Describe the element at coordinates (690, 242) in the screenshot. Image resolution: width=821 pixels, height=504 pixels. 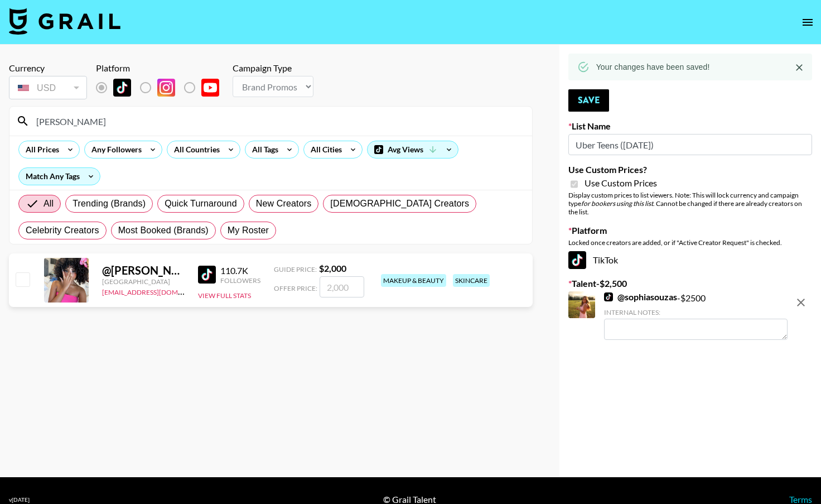
I see `div: Locked once creators are added, or if "Active Creator Request" is checked.` at that location.